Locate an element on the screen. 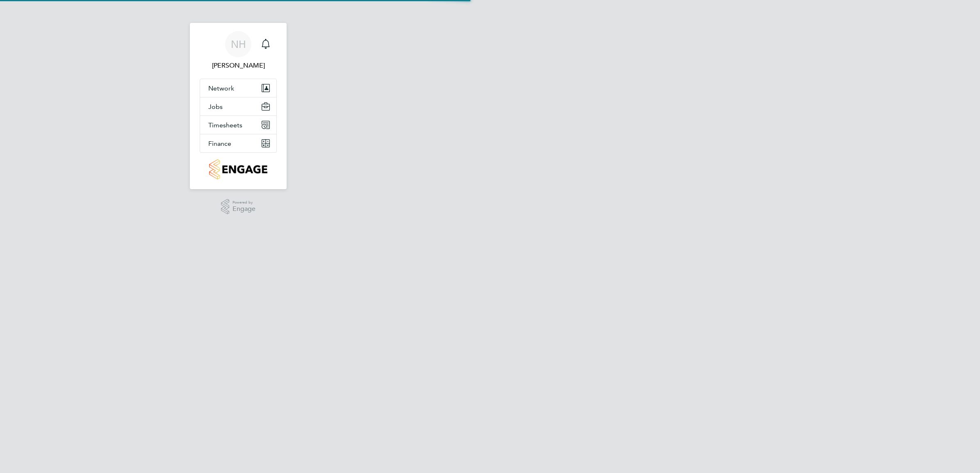 The height and width of the screenshot is (473, 980). button: Jobs is located at coordinates (238, 106).